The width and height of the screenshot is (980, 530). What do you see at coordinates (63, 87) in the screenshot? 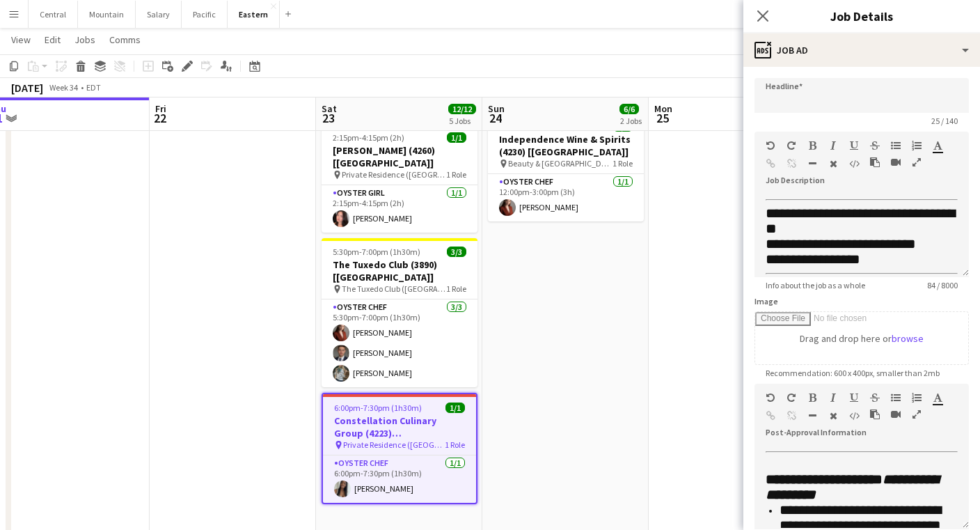
I see `span: Week 34` at bounding box center [63, 87].